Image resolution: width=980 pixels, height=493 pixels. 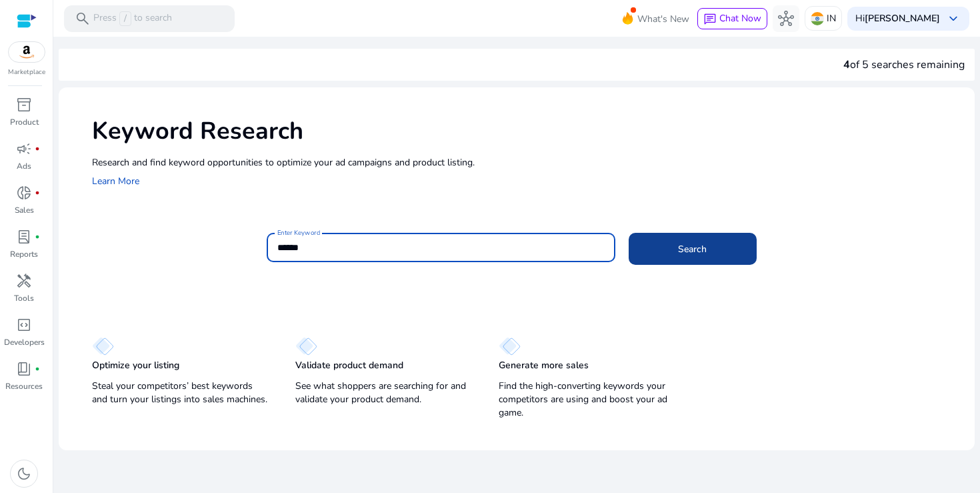 What do you see at coordinates (24, 166) in the screenshot?
I see `p: Ads` at bounding box center [24, 166].